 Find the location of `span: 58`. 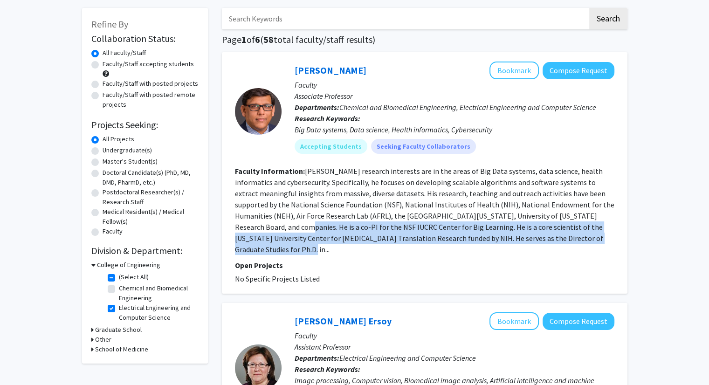

span: 58 is located at coordinates (268, 39).